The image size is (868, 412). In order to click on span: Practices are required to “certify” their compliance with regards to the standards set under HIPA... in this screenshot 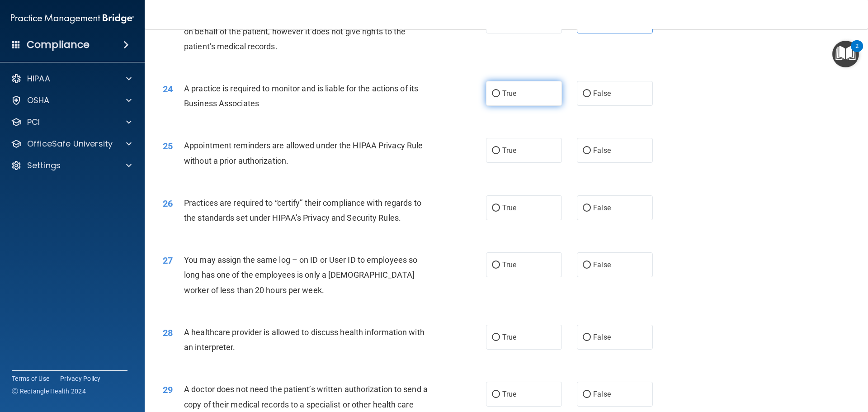, I will do `click(303, 210)`.